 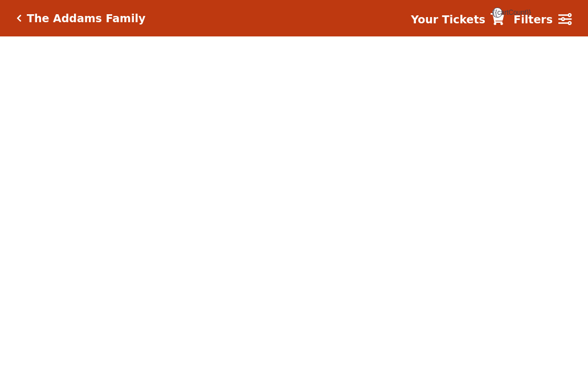 I want to click on span: {{cartCount}}, so click(x=497, y=13).